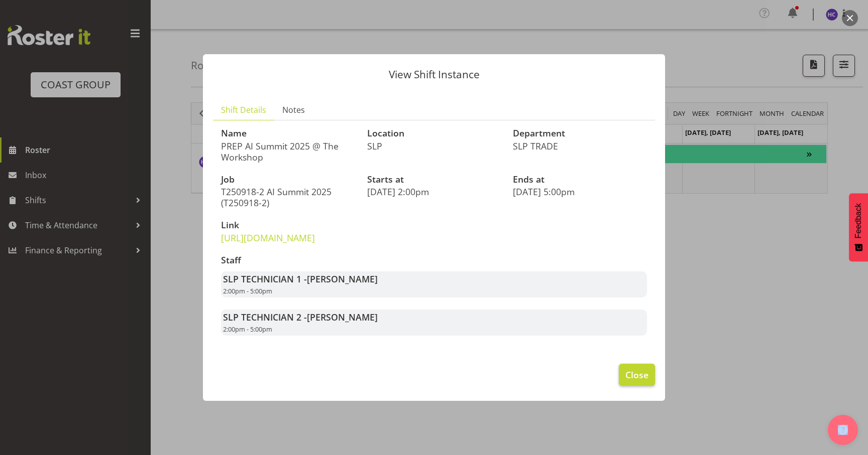  I want to click on h3: Staff, so click(434, 260).